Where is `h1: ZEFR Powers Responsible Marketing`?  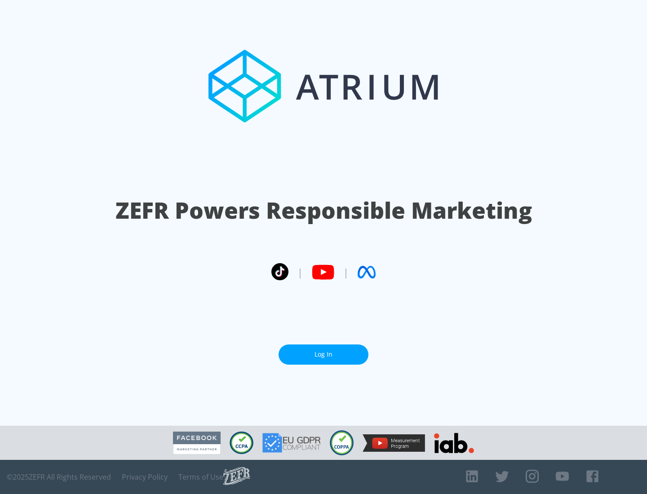
h1: ZEFR Powers Responsible Marketing is located at coordinates (323, 210).